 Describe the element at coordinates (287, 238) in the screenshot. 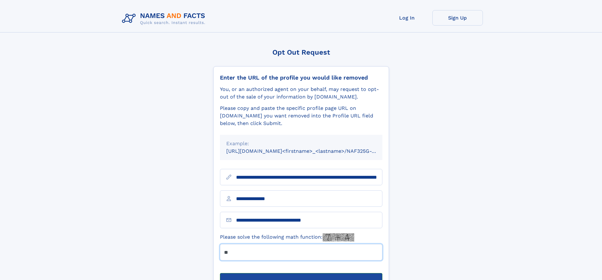

I see `label: Please solve the following math function:` at that location.